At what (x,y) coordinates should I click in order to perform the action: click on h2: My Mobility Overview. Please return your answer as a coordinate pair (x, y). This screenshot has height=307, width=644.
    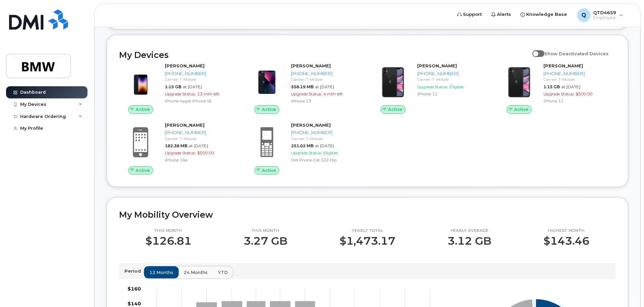
    Looking at the image, I should click on (367, 214).